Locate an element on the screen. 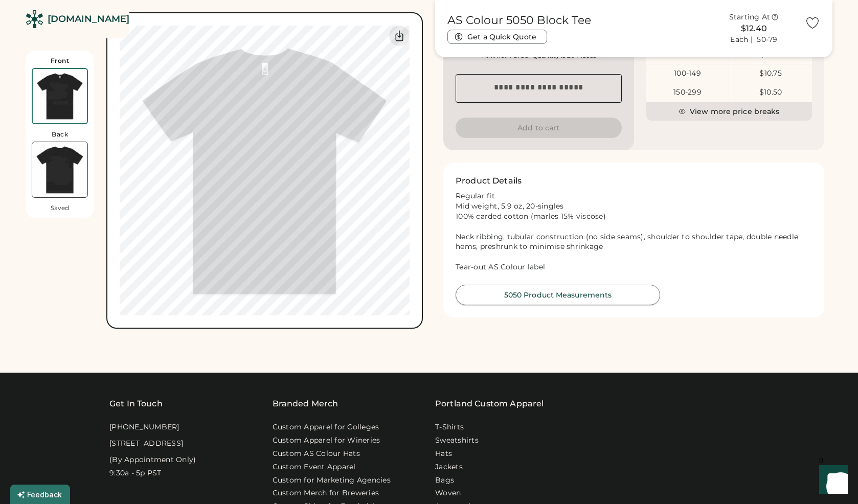 The width and height of the screenshot is (858, 504). div: (By Appointment Only) is located at coordinates (153, 460).